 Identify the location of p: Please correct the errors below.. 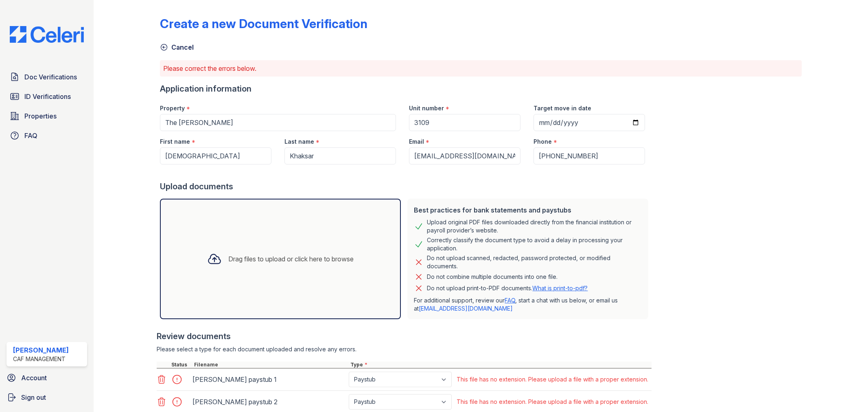
(481, 68).